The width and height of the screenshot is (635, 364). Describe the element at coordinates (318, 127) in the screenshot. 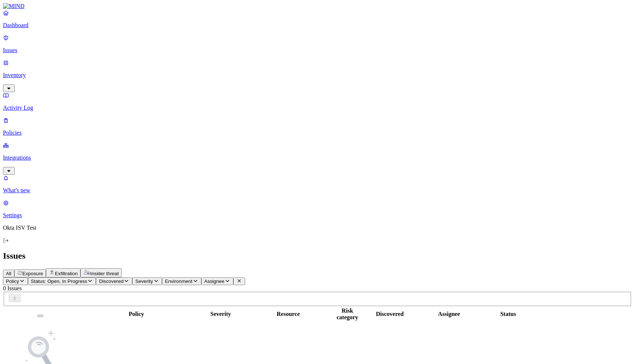

I see `a: Policies` at that location.